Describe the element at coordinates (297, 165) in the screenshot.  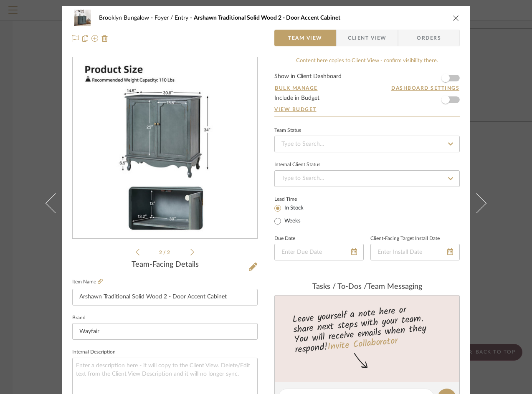
I see `div: Internal Client Status` at that location.